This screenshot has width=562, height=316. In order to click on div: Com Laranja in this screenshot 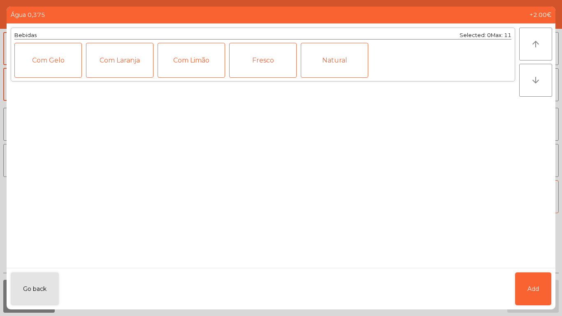, I will do `click(120, 60)`.